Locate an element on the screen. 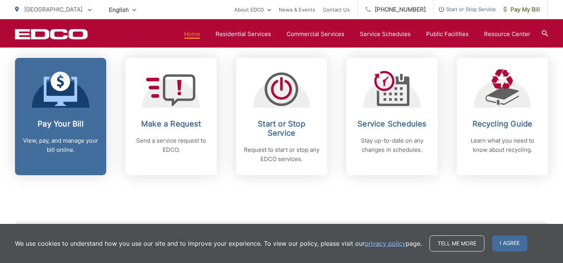  h2: Recycling Guide is located at coordinates (503, 124).